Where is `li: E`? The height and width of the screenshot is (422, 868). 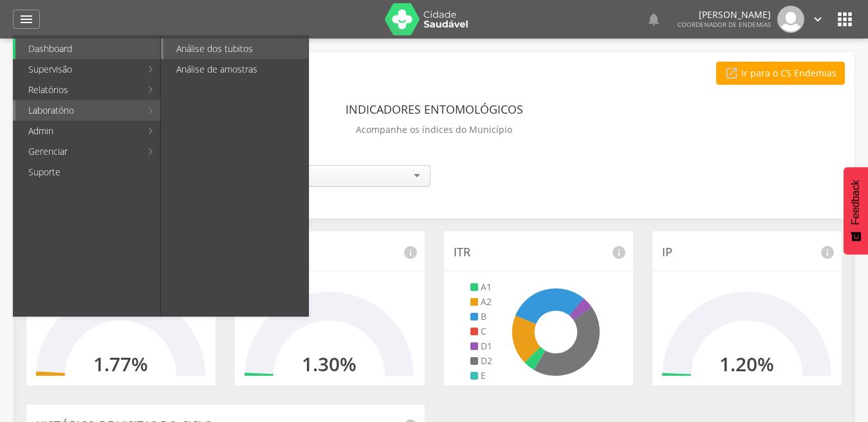 li: E is located at coordinates (481, 376).